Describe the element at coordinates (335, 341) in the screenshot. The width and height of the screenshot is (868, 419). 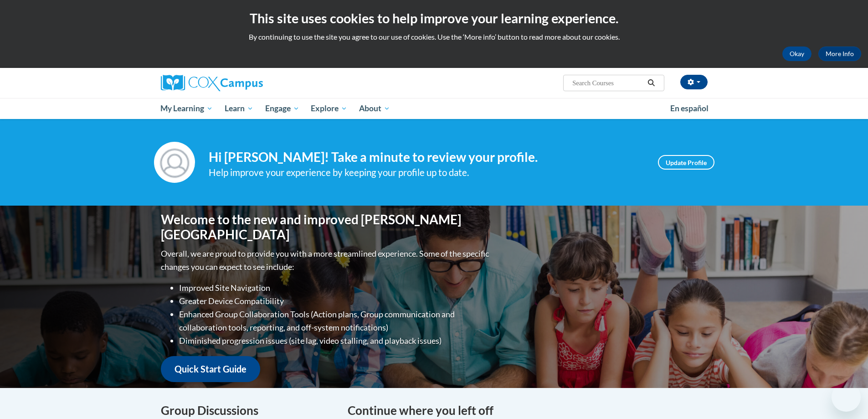
I see `li: Diminished progression issues (site lag, video stalling, and playback issues)` at that location.